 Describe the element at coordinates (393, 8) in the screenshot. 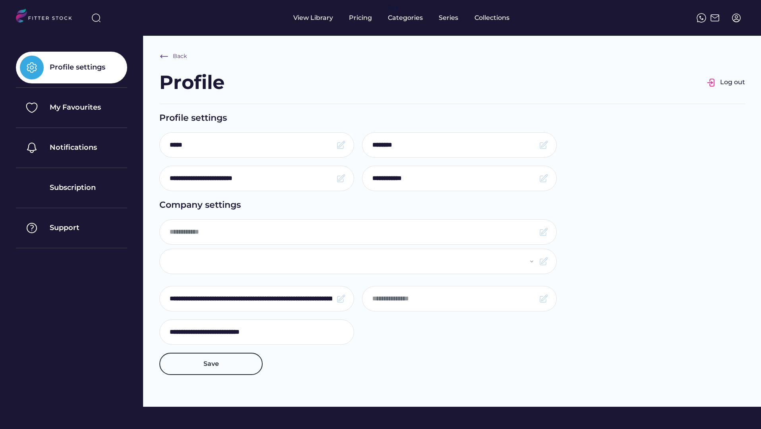

I see `div: fvck` at that location.